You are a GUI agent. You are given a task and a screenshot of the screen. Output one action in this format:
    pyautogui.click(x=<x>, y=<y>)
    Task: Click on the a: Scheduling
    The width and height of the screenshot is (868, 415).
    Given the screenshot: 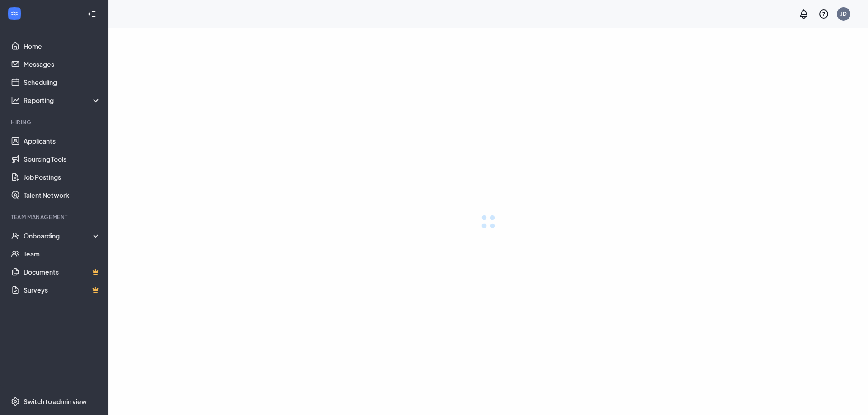 What is the action you would take?
    pyautogui.click(x=62, y=82)
    